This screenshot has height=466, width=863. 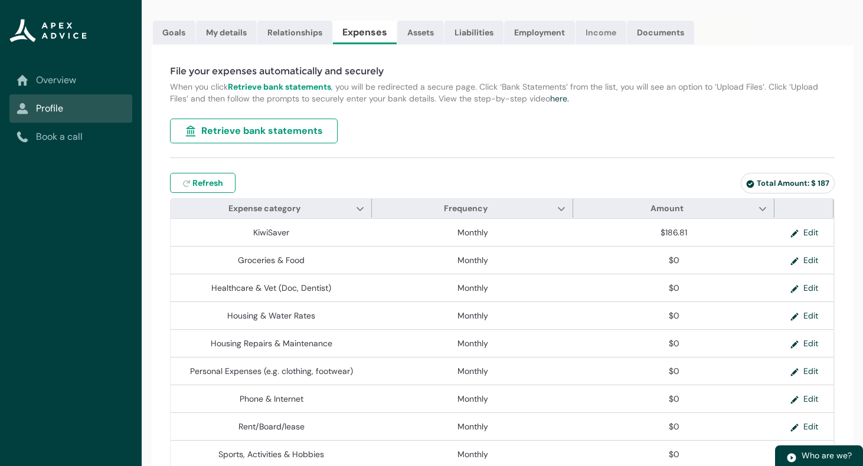 I want to click on span: Refresh, so click(x=208, y=183).